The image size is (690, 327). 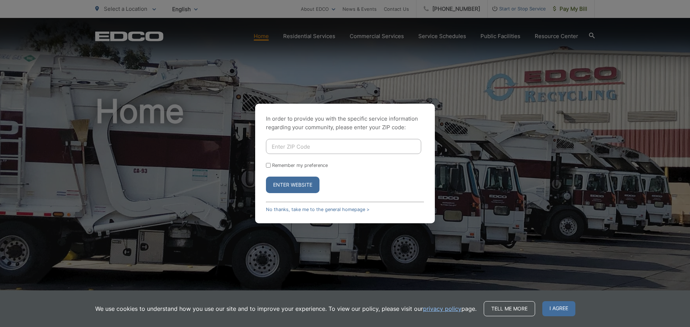 What do you see at coordinates (318, 209) in the screenshot?
I see `a: No thanks, take me to the general homepage >` at bounding box center [318, 209].